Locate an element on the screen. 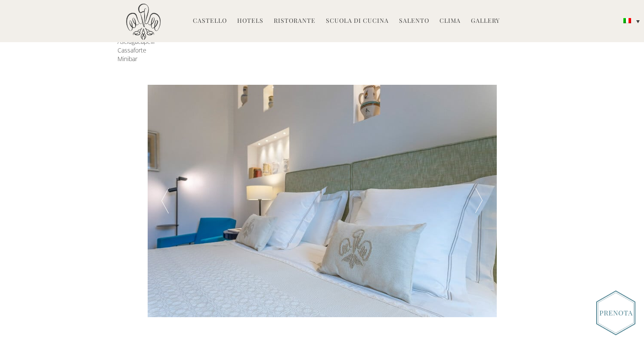 This screenshot has height=346, width=644. a: Ristorante is located at coordinates (295, 21).